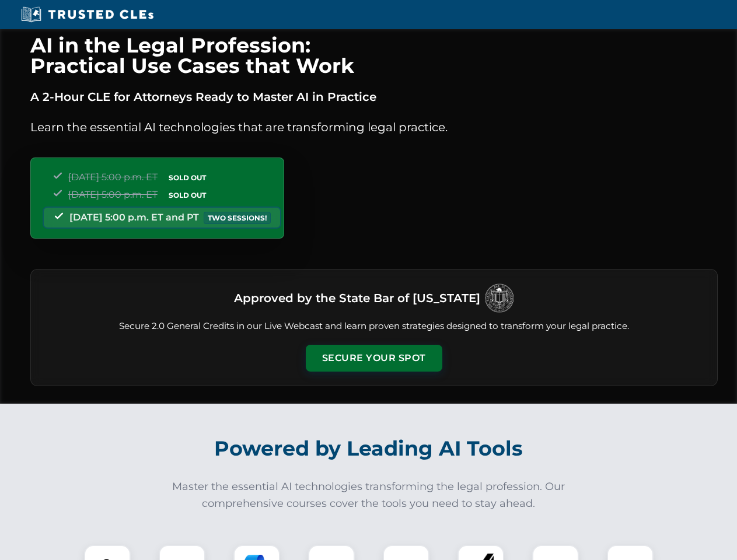 Image resolution: width=737 pixels, height=560 pixels. Describe the element at coordinates (369, 496) in the screenshot. I see `p: Master the essential AI technologies transforming the legal profession. Our comprehensive courses...` at that location.